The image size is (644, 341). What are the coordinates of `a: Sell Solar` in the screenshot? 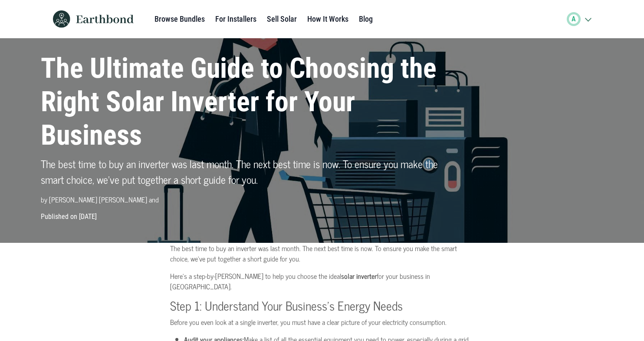 It's located at (282, 19).